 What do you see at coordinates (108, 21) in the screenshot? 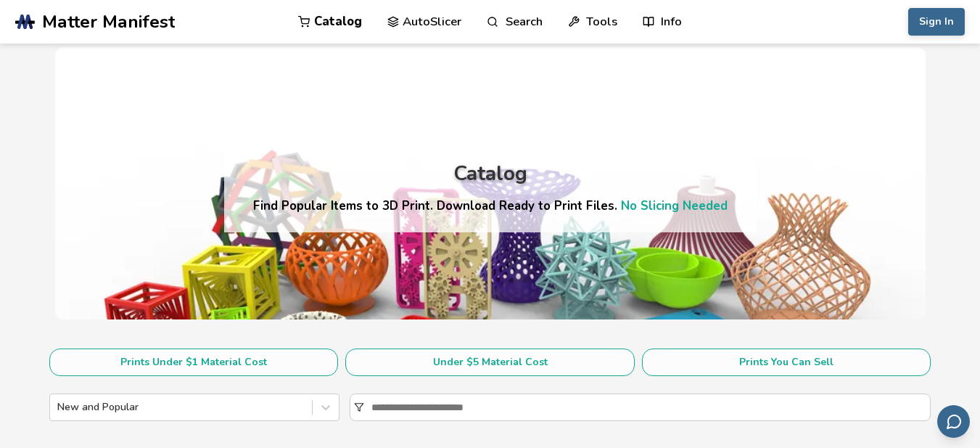
I see `span: Matter Manifest` at bounding box center [108, 21].